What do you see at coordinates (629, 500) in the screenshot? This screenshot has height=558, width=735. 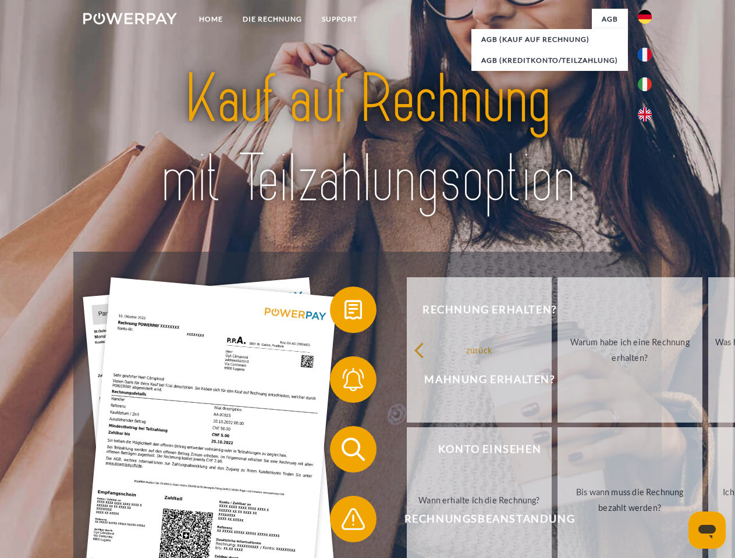 I see `div: Bis wann muss die Rechnung bezahlt werden?` at bounding box center [629, 500].